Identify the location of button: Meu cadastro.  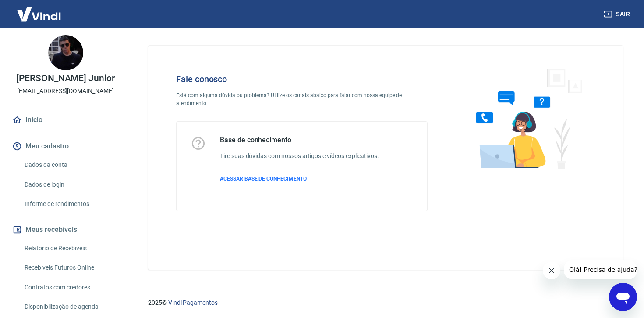
(65, 146).